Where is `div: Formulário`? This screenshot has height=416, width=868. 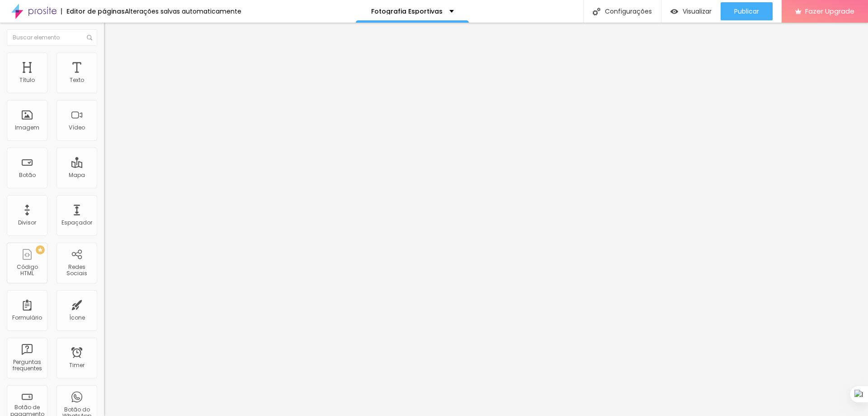 div: Formulário is located at coordinates (27, 318).